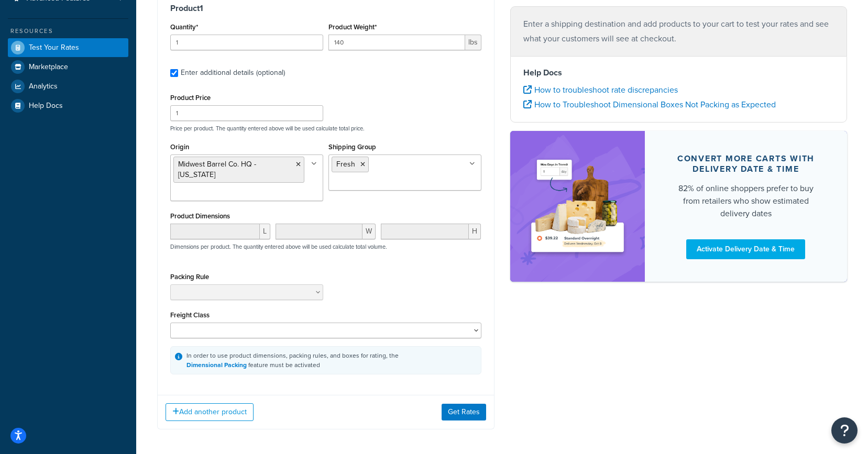 The width and height of the screenshot is (868, 454). I want to click on button: Get Rates, so click(464, 412).